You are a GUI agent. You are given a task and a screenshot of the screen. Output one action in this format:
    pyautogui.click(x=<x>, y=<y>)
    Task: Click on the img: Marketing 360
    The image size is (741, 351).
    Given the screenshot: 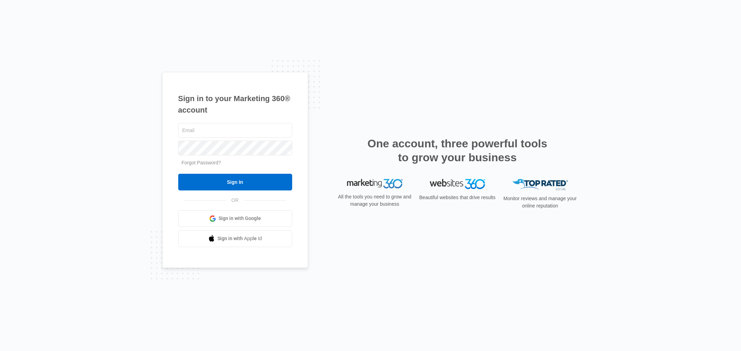 What is the action you would take?
    pyautogui.click(x=375, y=184)
    